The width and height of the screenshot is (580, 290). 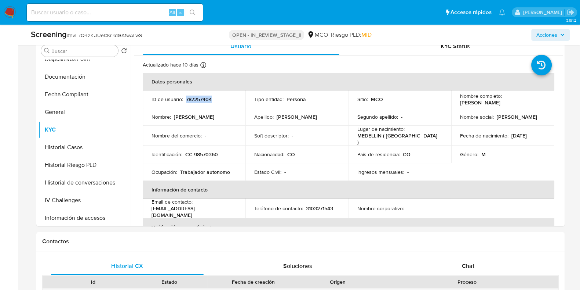 What do you see at coordinates (84, 182) in the screenshot?
I see `button: Historial de conversaciones` at bounding box center [84, 182].